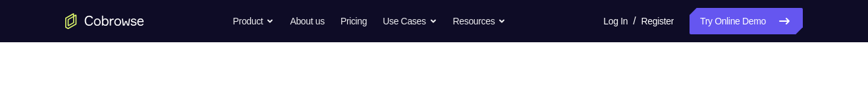 This screenshot has height=99, width=868. I want to click on a: Try Online Demo, so click(746, 21).